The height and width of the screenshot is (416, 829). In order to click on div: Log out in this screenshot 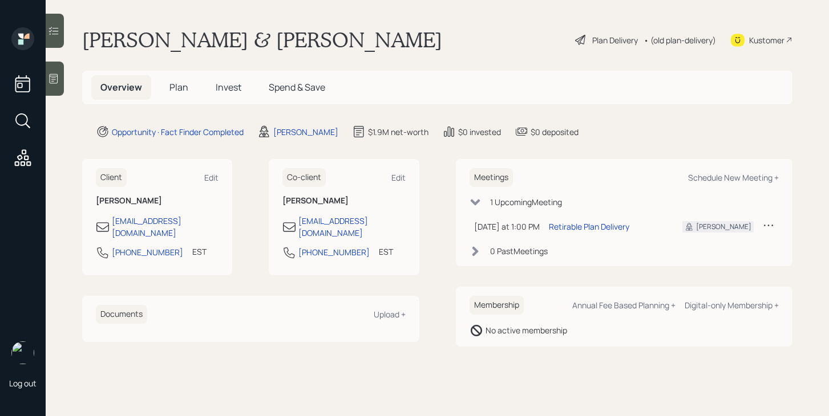, I will do `click(23, 383)`.